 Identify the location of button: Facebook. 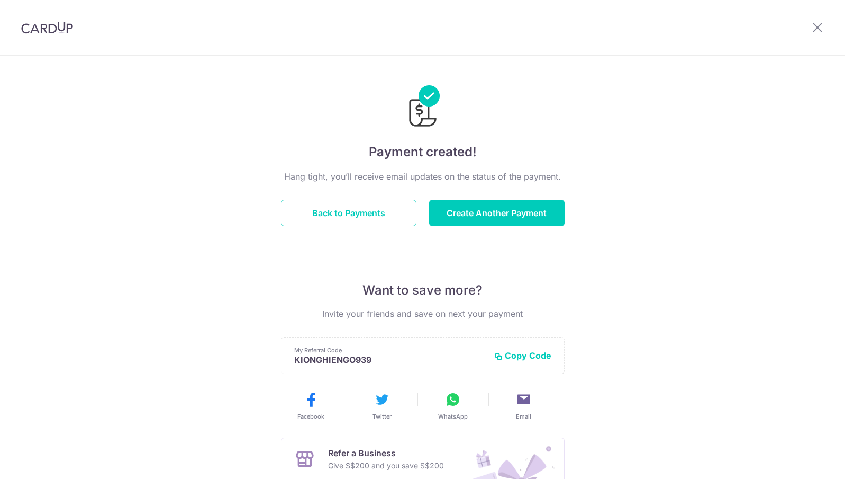
(311, 406).